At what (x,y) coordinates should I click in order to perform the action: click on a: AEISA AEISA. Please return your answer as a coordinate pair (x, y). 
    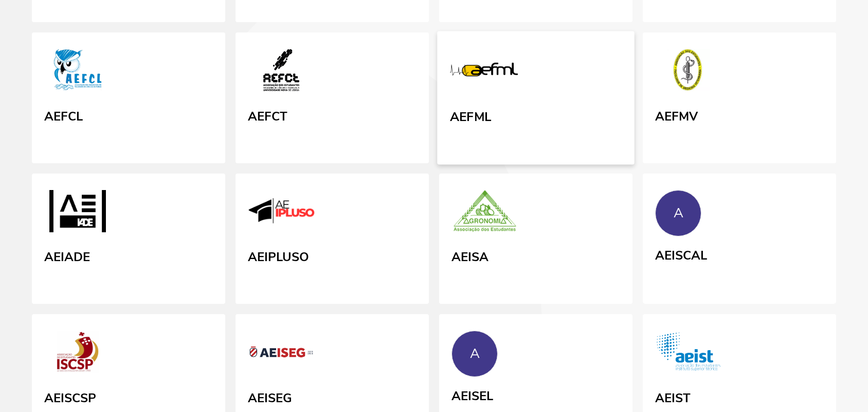
    Looking at the image, I should click on (536, 239).